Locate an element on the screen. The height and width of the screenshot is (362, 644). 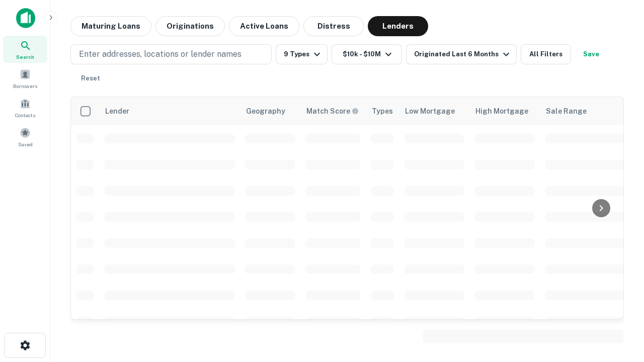
button: Maturing Loans is located at coordinates (111, 26).